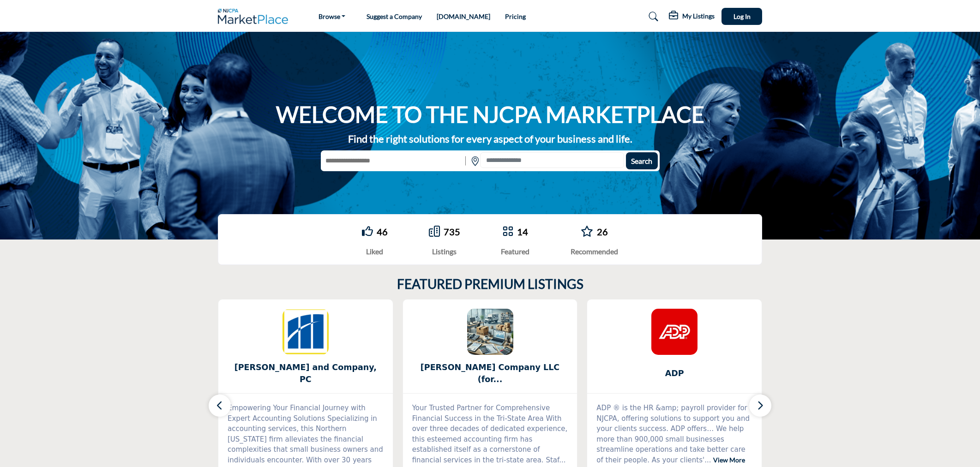 This screenshot has width=980, height=467. What do you see at coordinates (642, 160) in the screenshot?
I see `span: Search` at bounding box center [642, 160].